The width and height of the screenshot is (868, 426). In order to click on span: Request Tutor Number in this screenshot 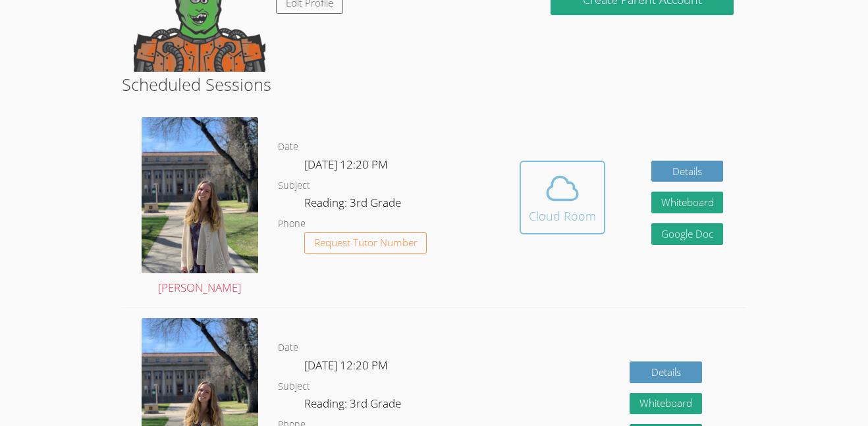, I will do `click(365, 242)`.